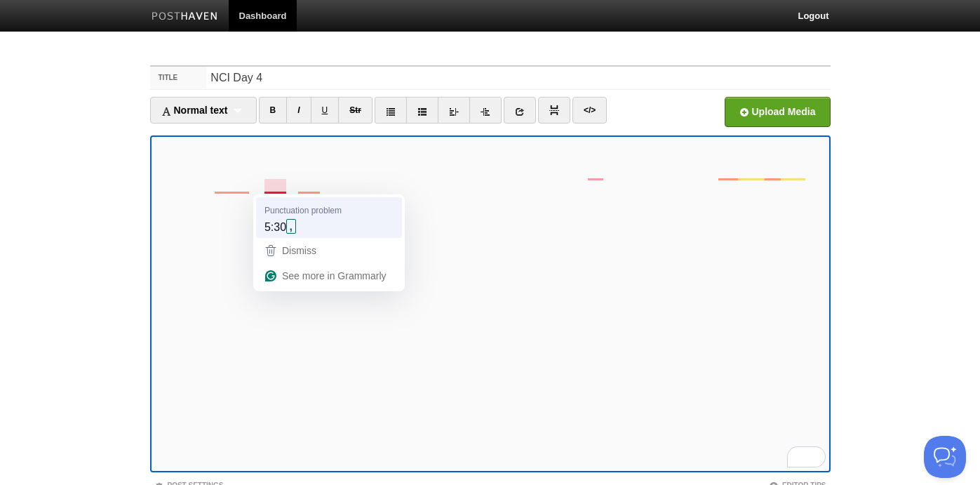 The width and height of the screenshot is (980, 485). What do you see at coordinates (355, 110) in the screenshot?
I see `a: Str` at bounding box center [355, 110].